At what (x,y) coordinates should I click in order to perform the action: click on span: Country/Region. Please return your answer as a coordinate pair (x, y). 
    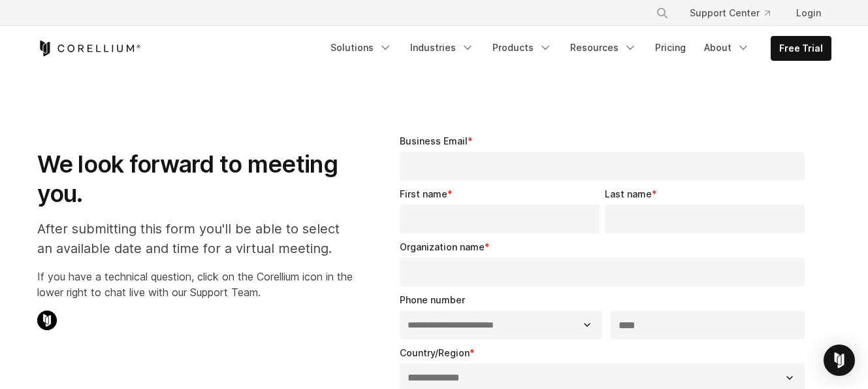
    Looking at the image, I should click on (434, 352).